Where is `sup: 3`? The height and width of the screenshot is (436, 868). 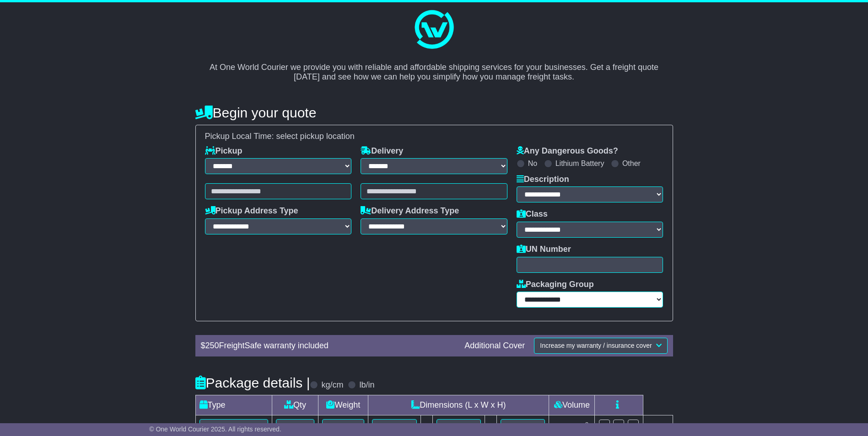
sup: 3 is located at coordinates (587, 425).